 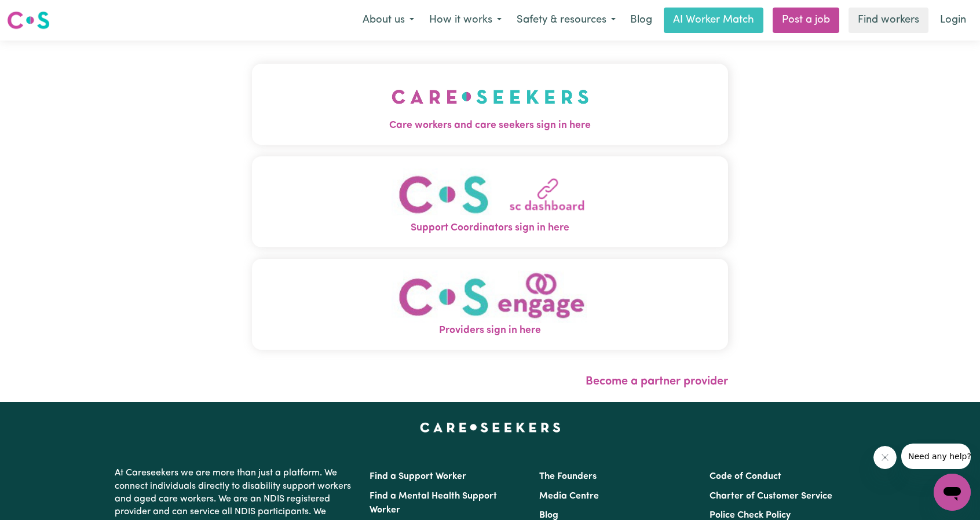 What do you see at coordinates (750, 515) in the screenshot?
I see `a: Police Check Policy` at bounding box center [750, 515].